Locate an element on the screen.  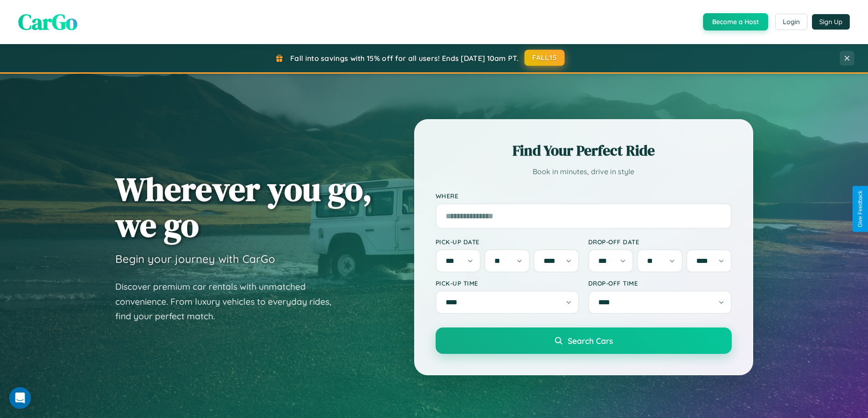
div: Give Feedback is located at coordinates (861, 209).